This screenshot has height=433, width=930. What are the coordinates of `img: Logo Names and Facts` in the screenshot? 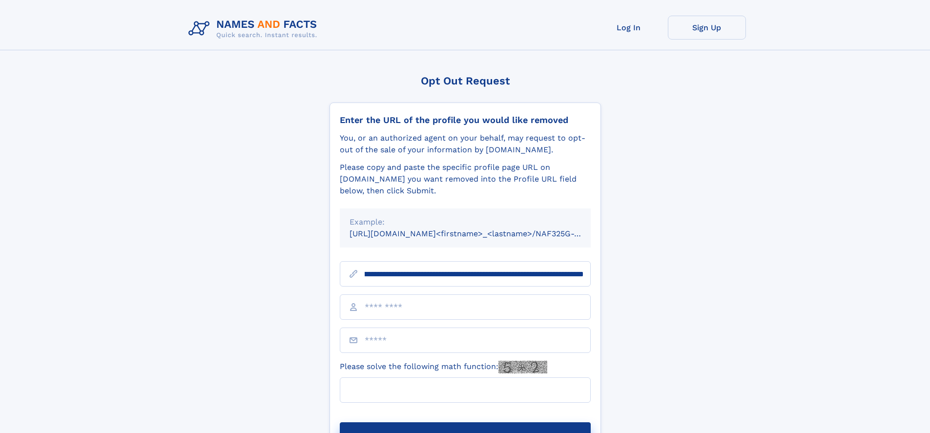 It's located at (255, 29).